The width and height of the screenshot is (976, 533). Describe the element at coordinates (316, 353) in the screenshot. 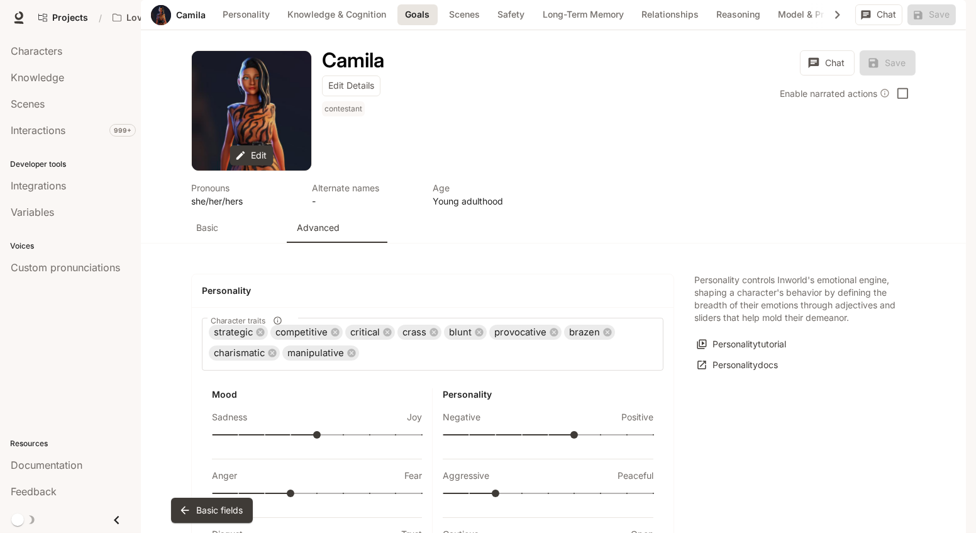

I see `span: manipulative` at that location.